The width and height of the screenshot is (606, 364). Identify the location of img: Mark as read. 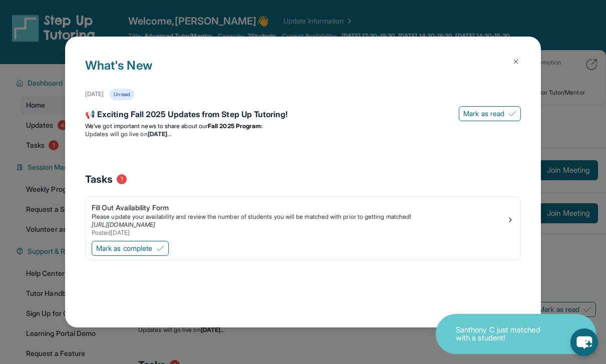
(512, 113).